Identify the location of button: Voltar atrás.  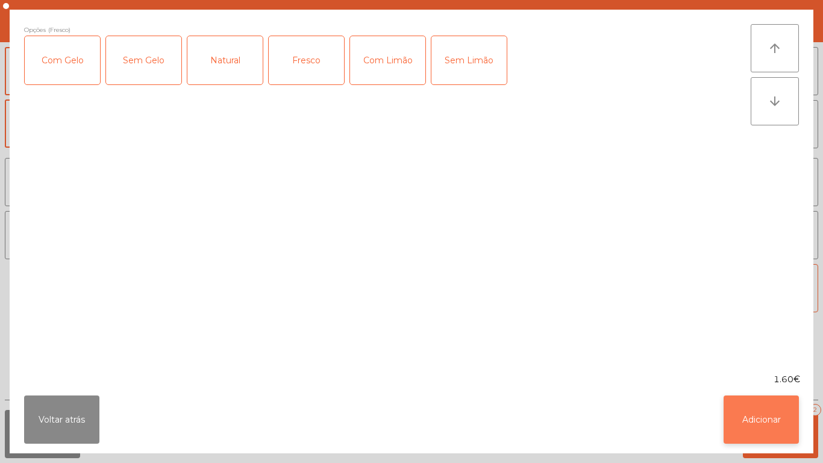
(61, 419).